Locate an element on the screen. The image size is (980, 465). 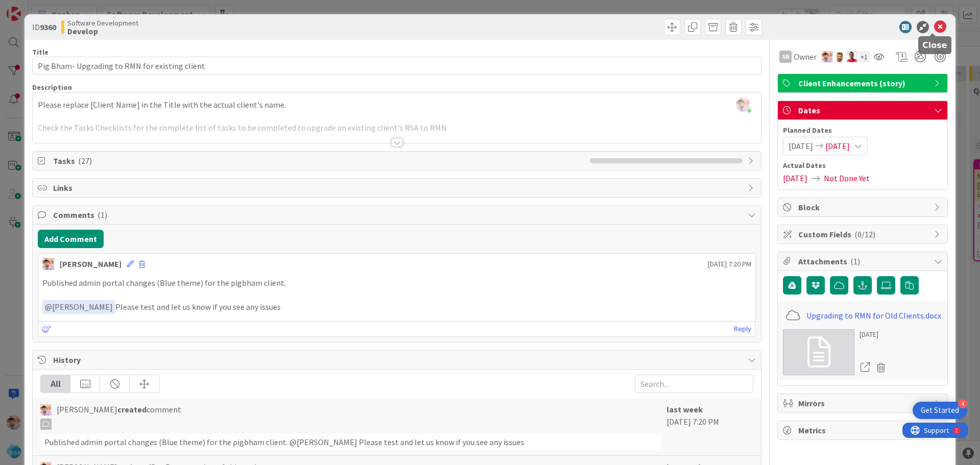
div: All is located at coordinates (56, 384).